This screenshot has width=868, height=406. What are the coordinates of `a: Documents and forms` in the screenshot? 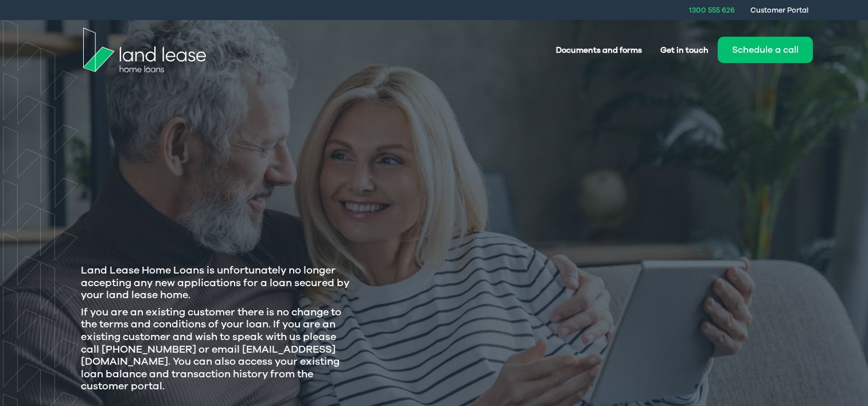 It's located at (599, 50).